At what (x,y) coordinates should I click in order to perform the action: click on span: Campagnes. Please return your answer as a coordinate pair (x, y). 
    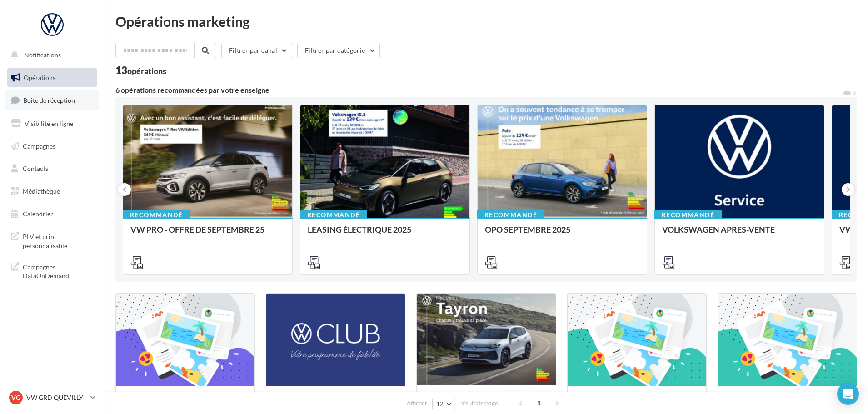
    Looking at the image, I should click on (39, 145).